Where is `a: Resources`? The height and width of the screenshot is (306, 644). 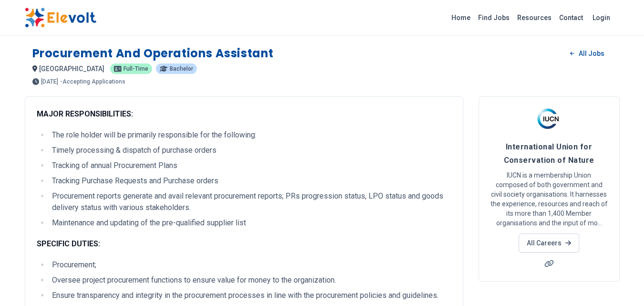 a: Resources is located at coordinates (534, 17).